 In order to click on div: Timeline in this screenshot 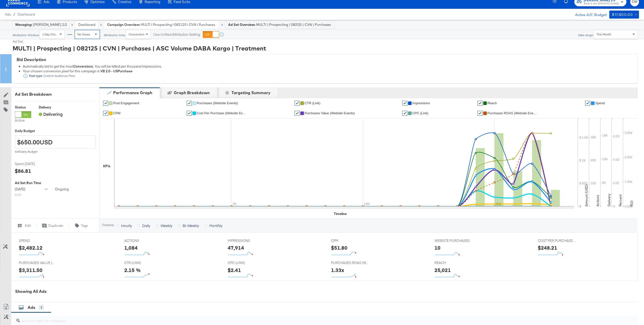, I will do `click(340, 214)`.